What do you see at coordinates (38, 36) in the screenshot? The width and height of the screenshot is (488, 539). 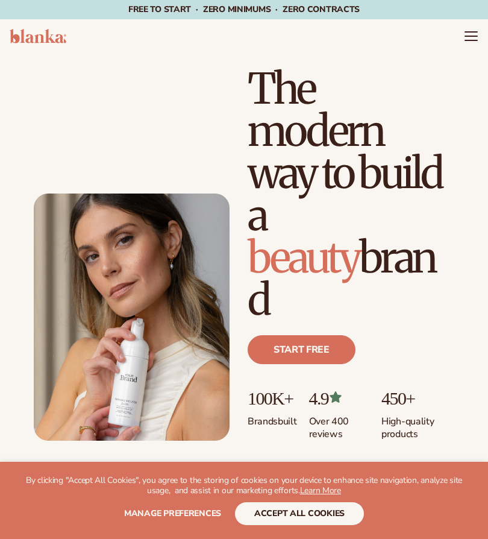 I see `img: logo` at bounding box center [38, 36].